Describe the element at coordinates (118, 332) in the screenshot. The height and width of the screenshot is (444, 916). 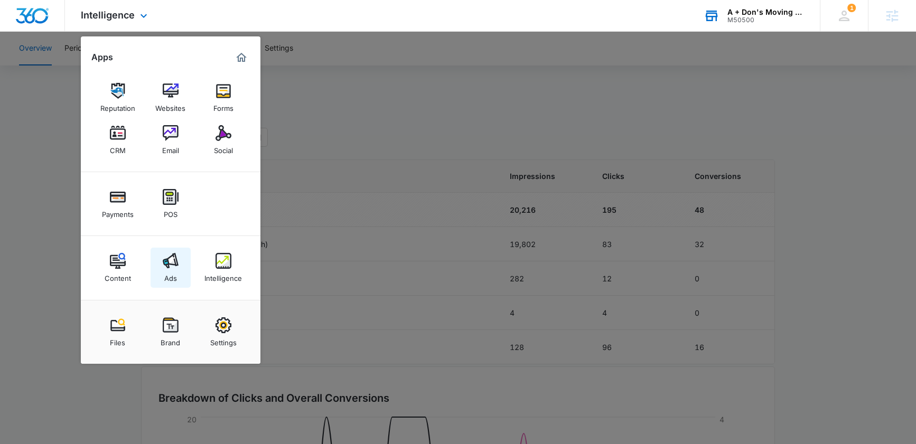
I see `a: Files` at that location.